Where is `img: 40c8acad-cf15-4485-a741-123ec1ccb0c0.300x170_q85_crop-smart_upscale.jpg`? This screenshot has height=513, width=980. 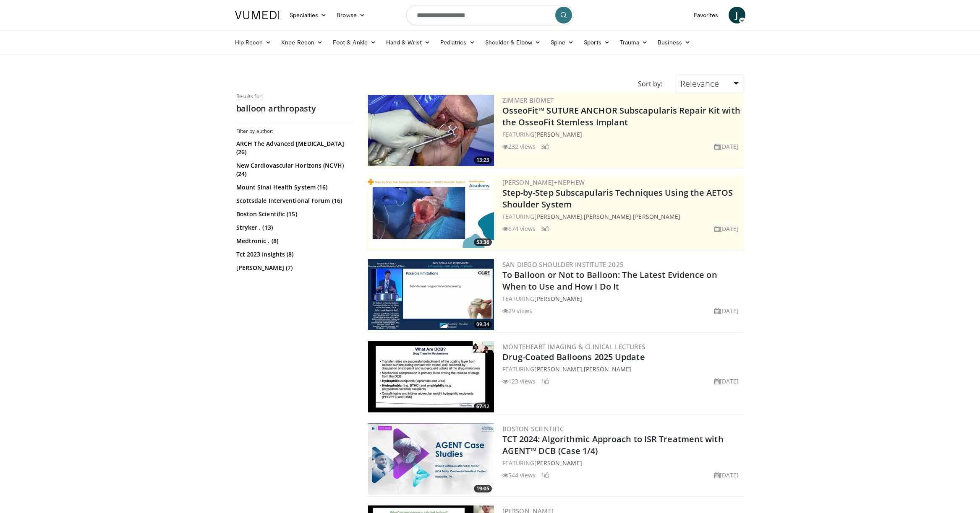
img: 40c8acad-cf15-4485-a741-123ec1ccb0c0.300x170_q85_crop-smart_upscale.jpg is located at coordinates (431, 131).